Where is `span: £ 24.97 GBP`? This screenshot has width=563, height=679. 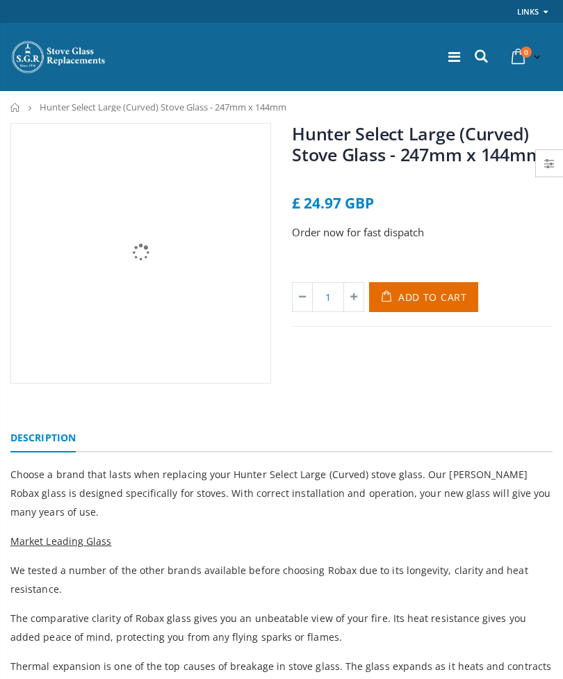
span: £ 24.97 GBP is located at coordinates (333, 203).